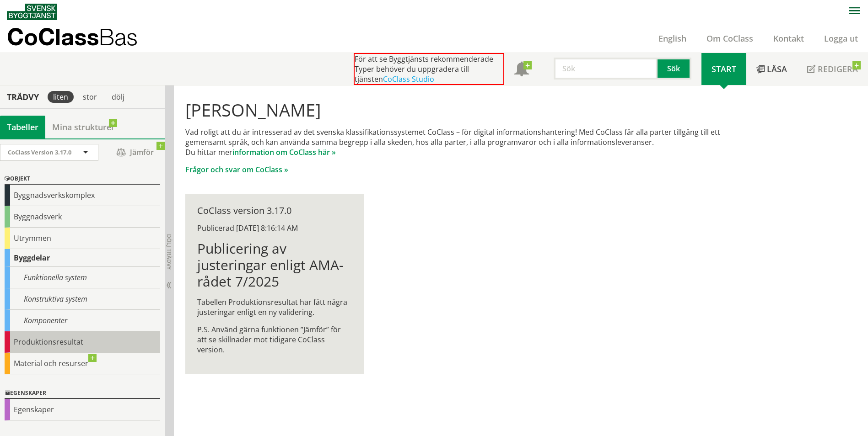 The image size is (868, 436). Describe the element at coordinates (169, 252) in the screenshot. I see `span: Dölj trädvy` at that location.